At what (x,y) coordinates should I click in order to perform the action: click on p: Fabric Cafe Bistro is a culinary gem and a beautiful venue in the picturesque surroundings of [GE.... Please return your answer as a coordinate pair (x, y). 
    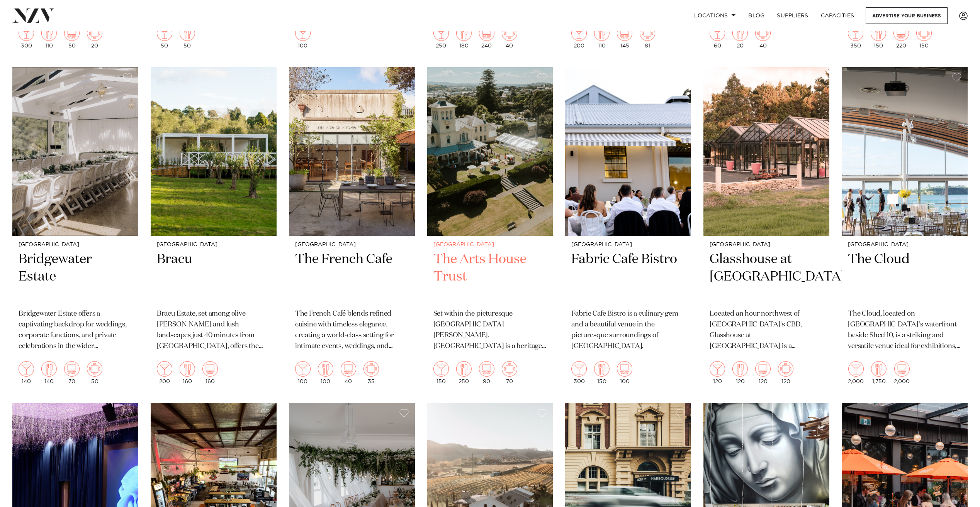
    Looking at the image, I should click on (629, 330).